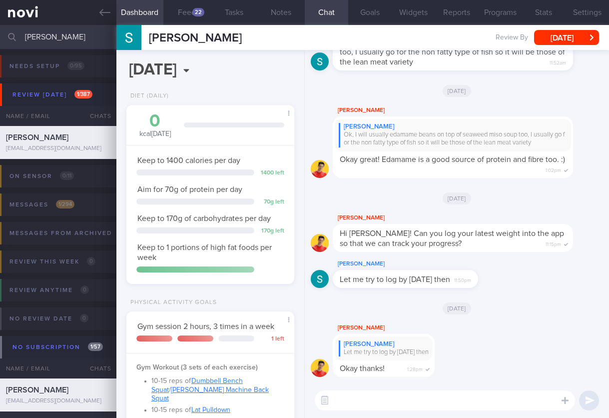  I want to click on span: Keep to 1400 calories per day, so click(189, 160).